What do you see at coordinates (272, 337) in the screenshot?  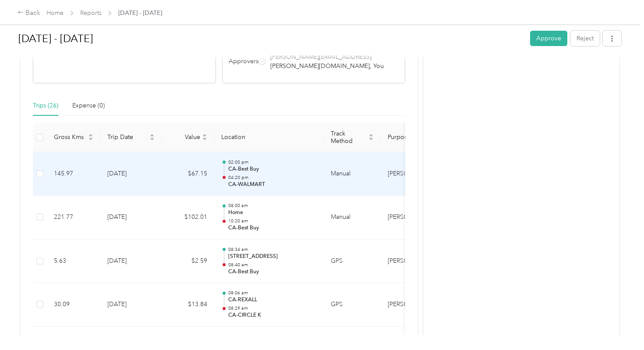 I see `p: 10:12 am` at bounding box center [272, 337].